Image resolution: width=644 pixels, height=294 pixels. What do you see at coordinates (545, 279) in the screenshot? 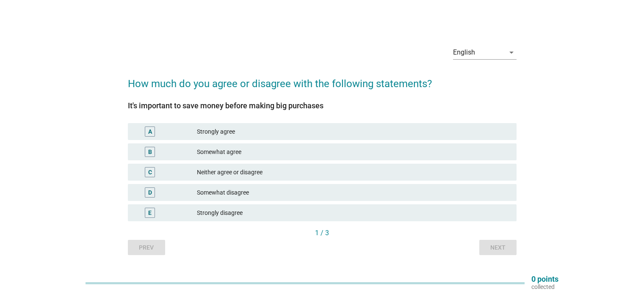
I see `p: 0 points` at bounding box center [545, 279].